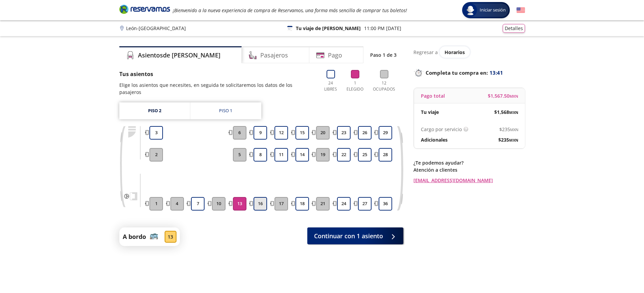 This screenshot has width=644, height=293. What do you see at coordinates (365, 133) in the screenshot?
I see `button: 26` at bounding box center [365, 133].